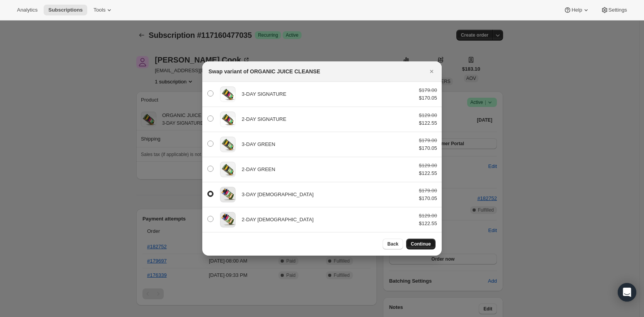  Describe the element at coordinates (27, 10) in the screenshot. I see `button: Analytics` at that location.